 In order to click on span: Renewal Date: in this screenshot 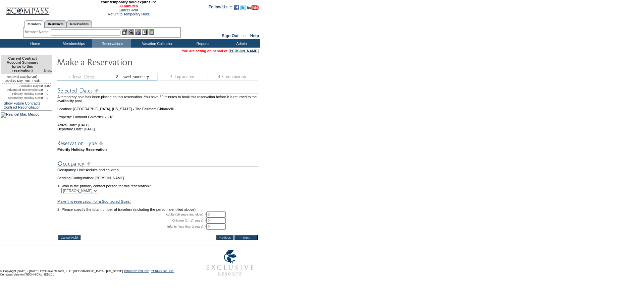, I will do `click(17, 77)`.